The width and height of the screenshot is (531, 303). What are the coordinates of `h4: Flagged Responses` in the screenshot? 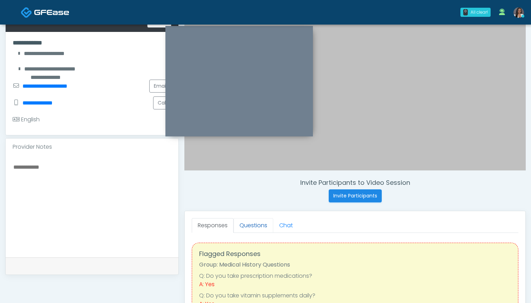 It's located at (355, 254).